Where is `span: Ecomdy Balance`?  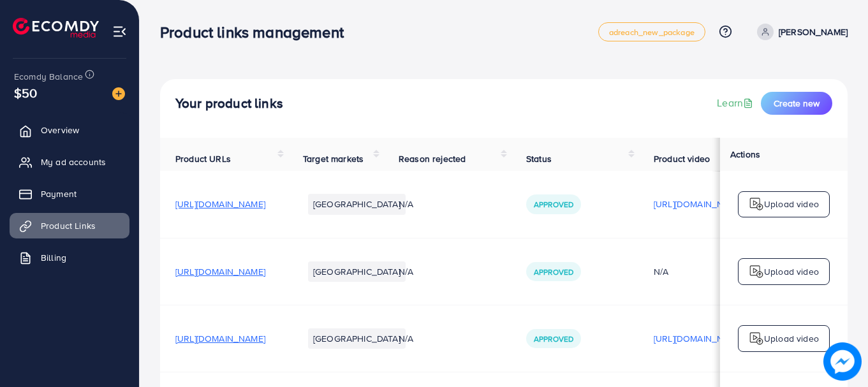 span: Ecomdy Balance is located at coordinates (48, 76).